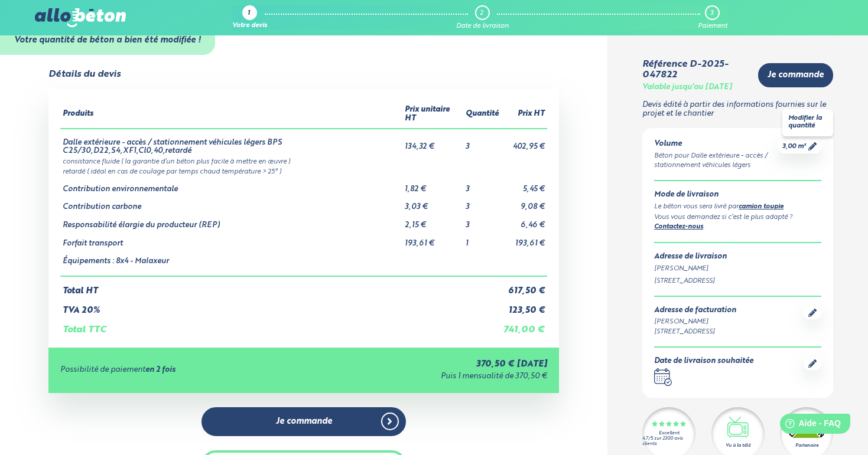 This screenshot has height=455, width=868. Describe the element at coordinates (187, 370) in the screenshot. I see `div: Possibilité de paiement` at that location.